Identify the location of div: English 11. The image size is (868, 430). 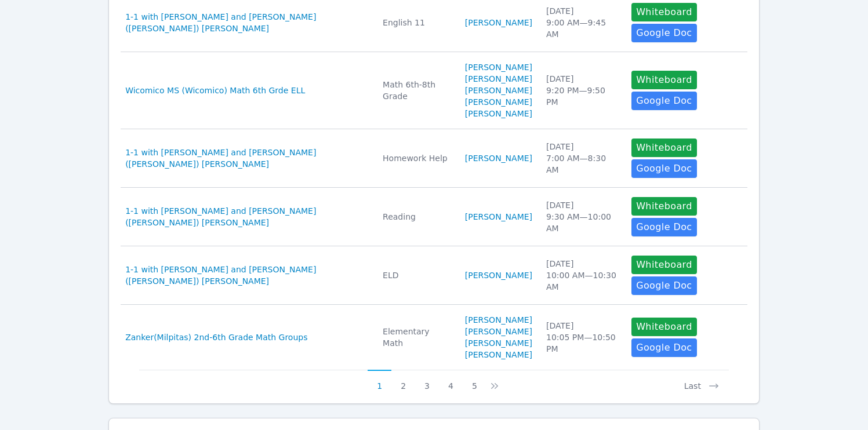
(417, 22).